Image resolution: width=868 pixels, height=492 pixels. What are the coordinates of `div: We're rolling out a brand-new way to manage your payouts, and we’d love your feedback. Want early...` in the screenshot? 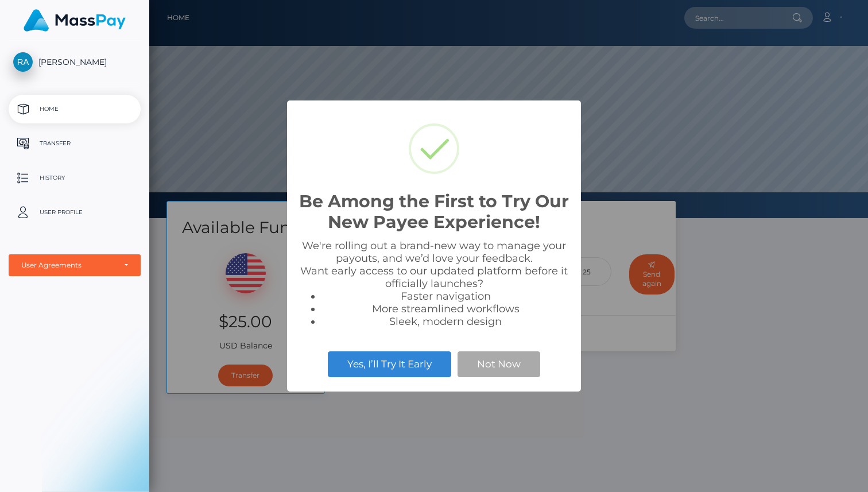 It's located at (434, 284).